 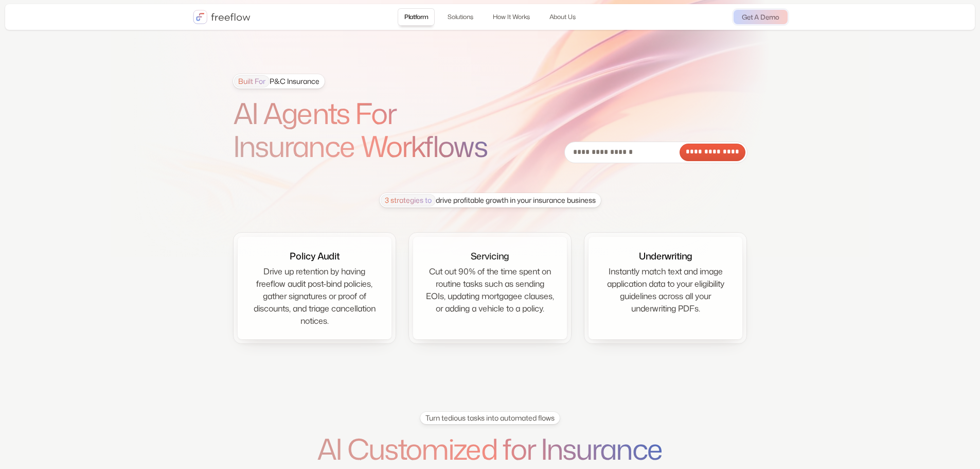 What do you see at coordinates (416, 17) in the screenshot?
I see `a: Platform` at bounding box center [416, 17].